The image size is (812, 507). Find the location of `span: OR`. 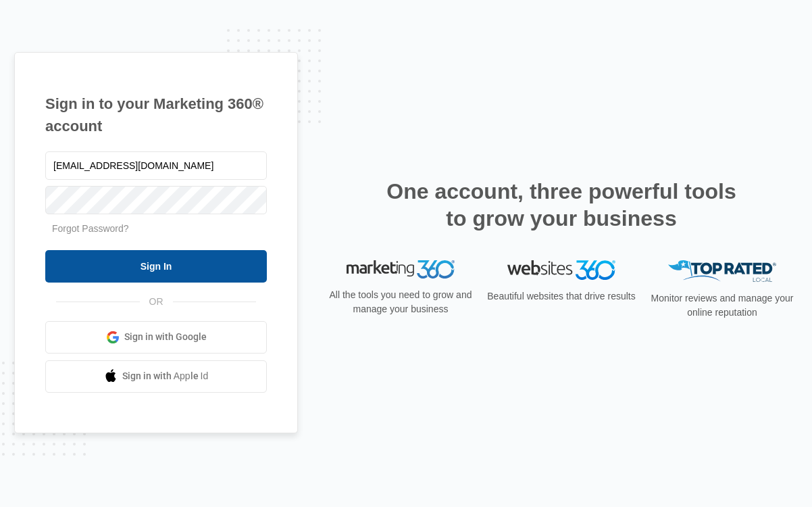

span: OR is located at coordinates (156, 302).